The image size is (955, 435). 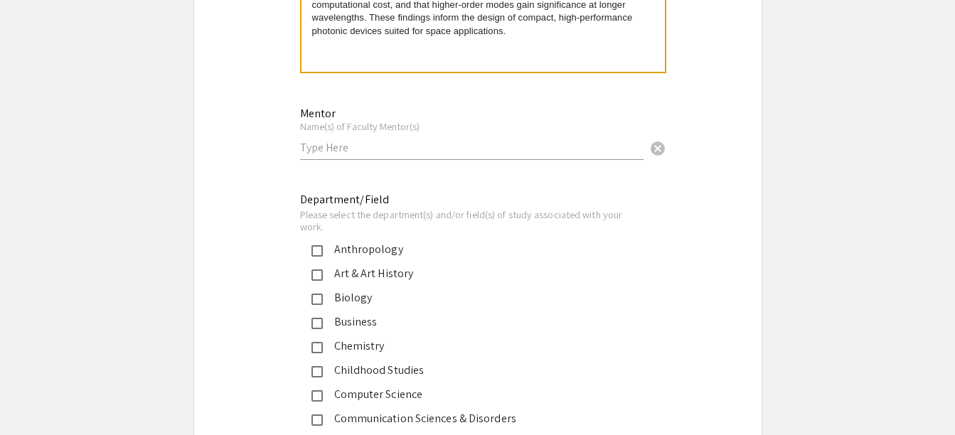 What do you see at coordinates (472, 346) in the screenshot?
I see `div: Chemistry` at bounding box center [472, 346].